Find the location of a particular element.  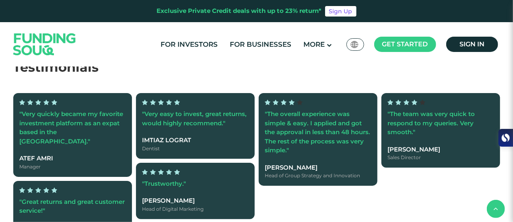

span: Testimonials is located at coordinates (56, 67).